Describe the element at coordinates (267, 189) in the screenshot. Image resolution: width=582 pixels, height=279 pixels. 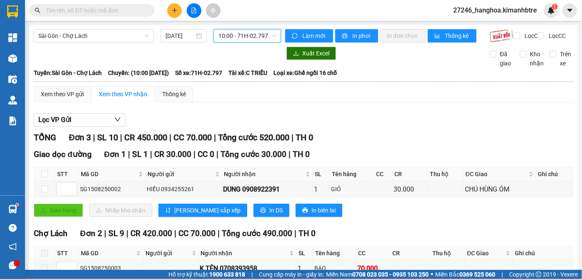
I see `div: DUNG 0908922391` at that location.